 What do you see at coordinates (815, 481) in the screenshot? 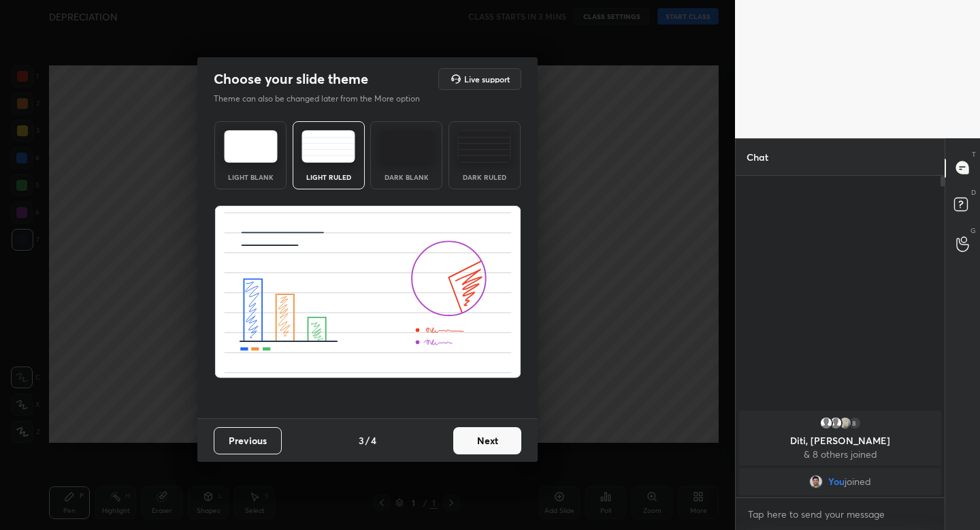
I see `img: 1ebc9903cf1c44a29e7bc285086513b0.jpg` at bounding box center [815, 481].